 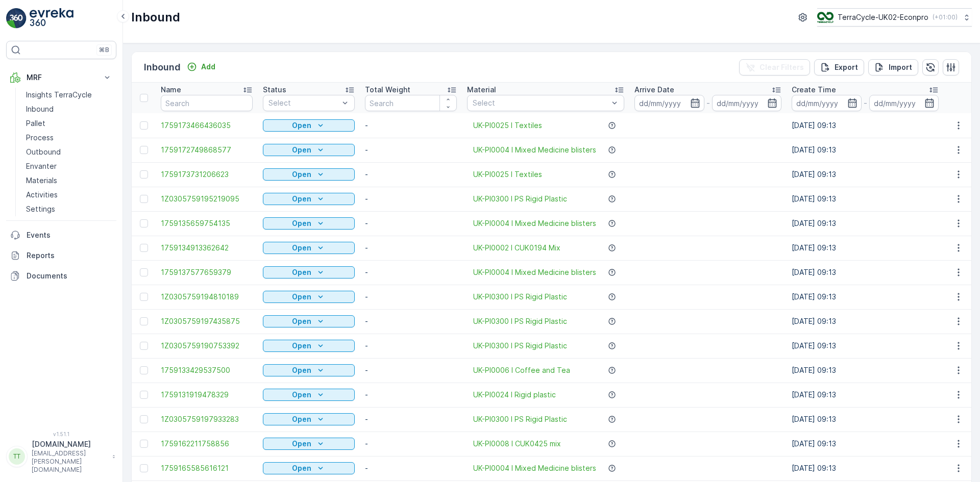 What do you see at coordinates (69, 276) in the screenshot?
I see `p: Documents` at bounding box center [69, 276].